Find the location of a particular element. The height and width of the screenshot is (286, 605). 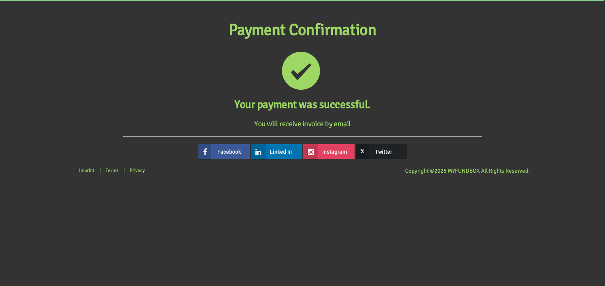

h1: Your payment was successful. is located at coordinates (302, 104).